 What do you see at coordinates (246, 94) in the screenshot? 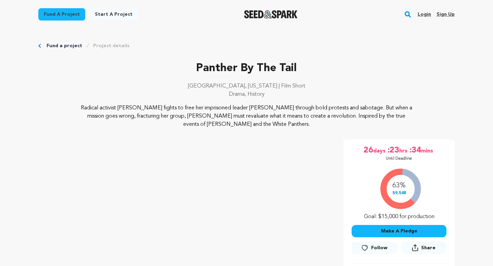
I see `p: Drama, History` at bounding box center [246, 94].